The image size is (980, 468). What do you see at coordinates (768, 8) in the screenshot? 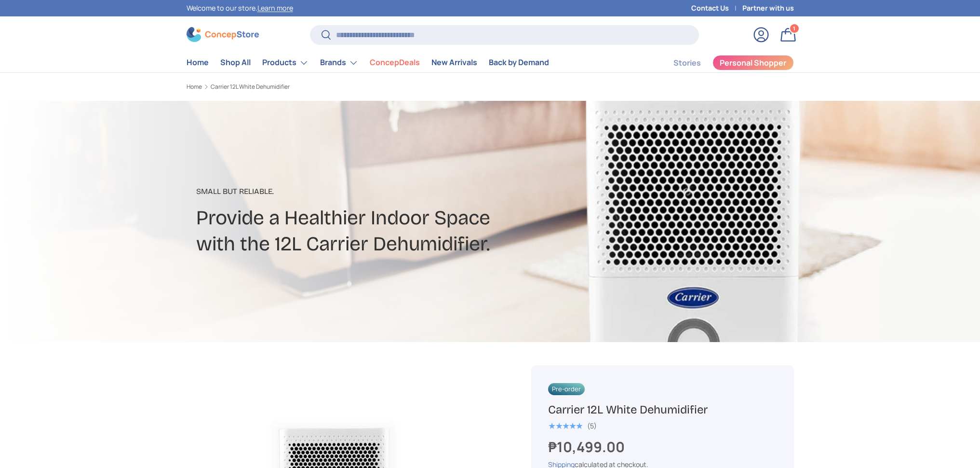
I see `a: Partner with us` at bounding box center [768, 8].